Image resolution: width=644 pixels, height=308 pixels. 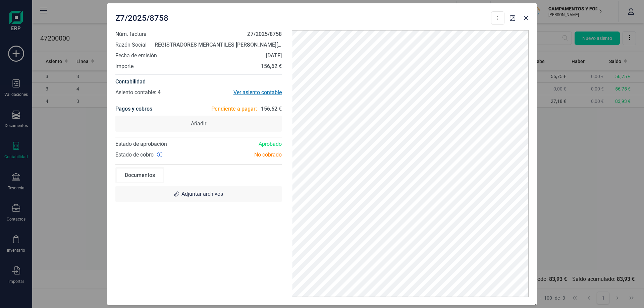 What do you see at coordinates (136, 92) in the screenshot?
I see `span: Asiento contable:` at bounding box center [136, 92].